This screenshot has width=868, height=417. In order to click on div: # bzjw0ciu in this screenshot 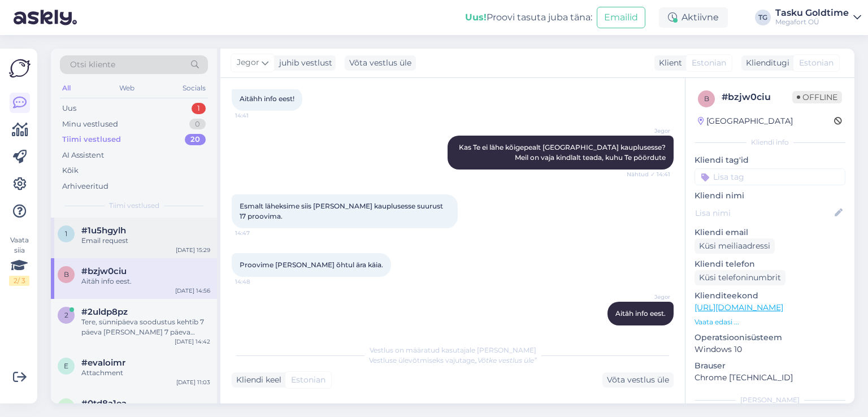, I will do `click(756, 97)`.